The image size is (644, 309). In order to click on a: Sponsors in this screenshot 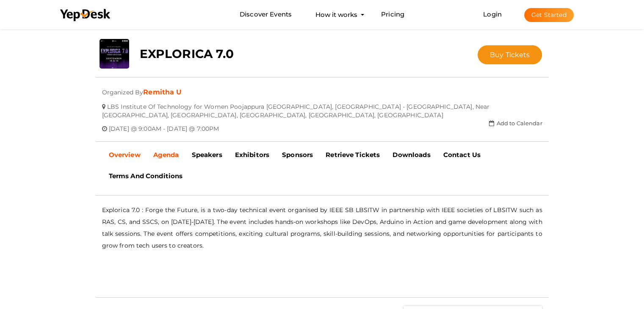, I will do `click(297, 155)`.